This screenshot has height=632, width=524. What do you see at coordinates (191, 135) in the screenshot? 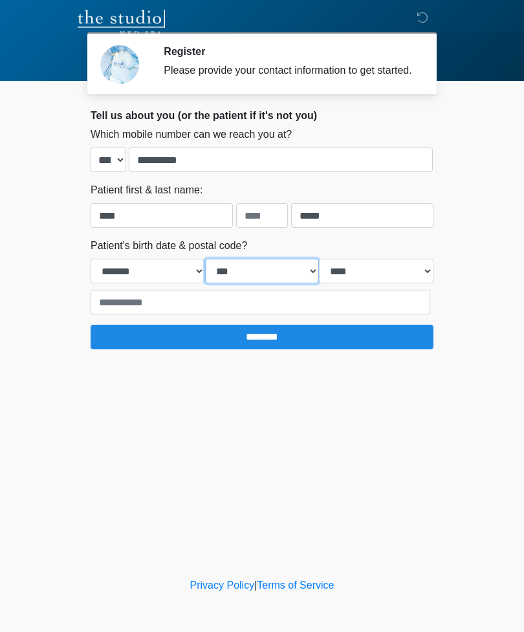
I see `label: Which mobile number can we reach you at?` at bounding box center [191, 135].